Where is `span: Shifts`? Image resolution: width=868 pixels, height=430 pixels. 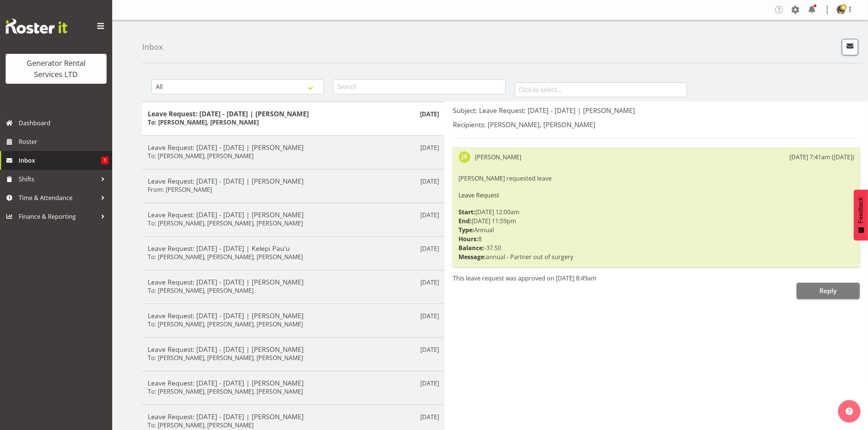 span: Shifts is located at coordinates (58, 179).